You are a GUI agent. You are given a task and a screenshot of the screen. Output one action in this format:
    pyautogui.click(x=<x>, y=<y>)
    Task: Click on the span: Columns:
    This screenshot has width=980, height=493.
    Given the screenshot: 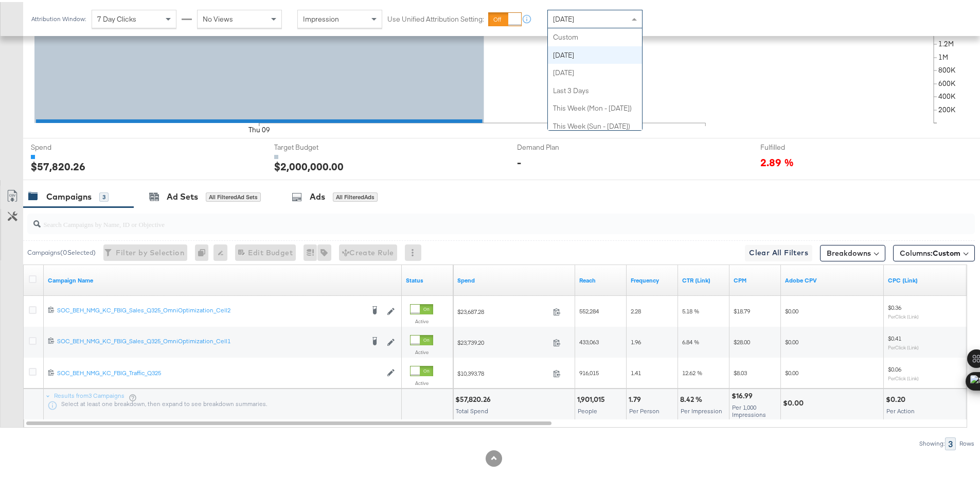 What is the action you would take?
    pyautogui.click(x=930, y=251)
    